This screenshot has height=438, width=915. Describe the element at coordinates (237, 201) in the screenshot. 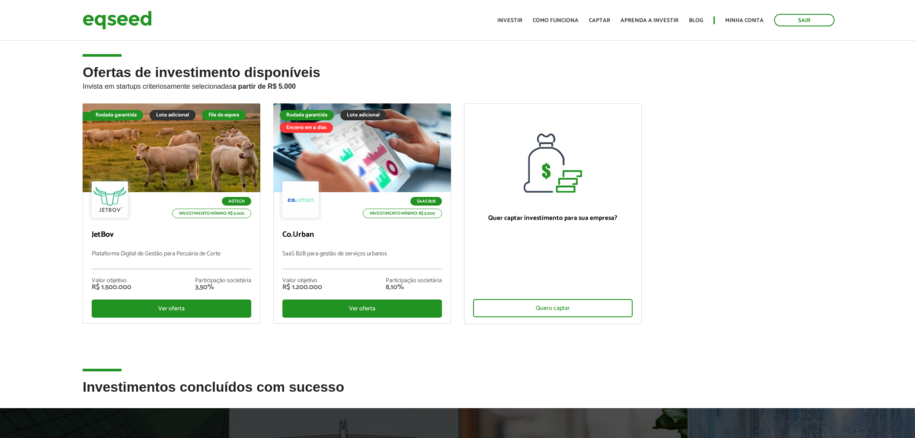

I see `p: Agtech` at that location.